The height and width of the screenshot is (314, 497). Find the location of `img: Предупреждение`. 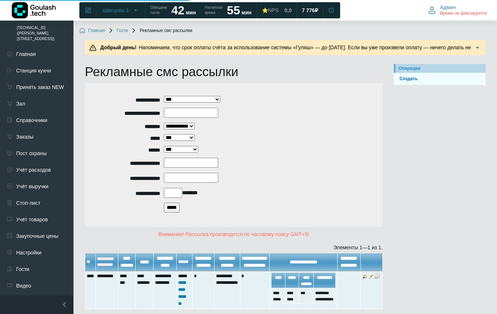

img: Предупреждение is located at coordinates (93, 48).